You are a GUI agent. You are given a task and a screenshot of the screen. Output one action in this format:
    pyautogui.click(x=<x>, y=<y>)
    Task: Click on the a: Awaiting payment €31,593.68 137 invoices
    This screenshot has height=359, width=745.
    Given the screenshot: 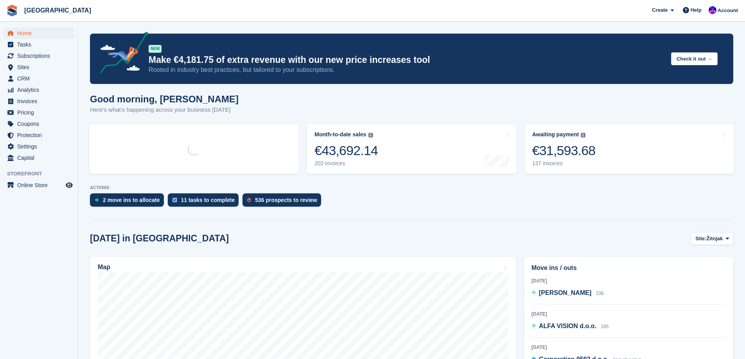 What is the action you would take?
    pyautogui.click(x=629, y=149)
    